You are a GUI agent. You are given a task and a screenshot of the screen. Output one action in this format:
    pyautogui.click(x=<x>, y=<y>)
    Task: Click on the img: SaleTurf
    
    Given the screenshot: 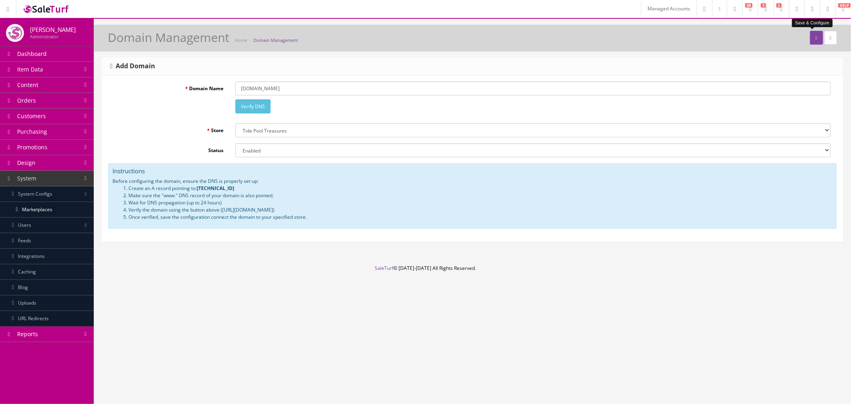 What is the action you would take?
    pyautogui.click(x=46, y=9)
    